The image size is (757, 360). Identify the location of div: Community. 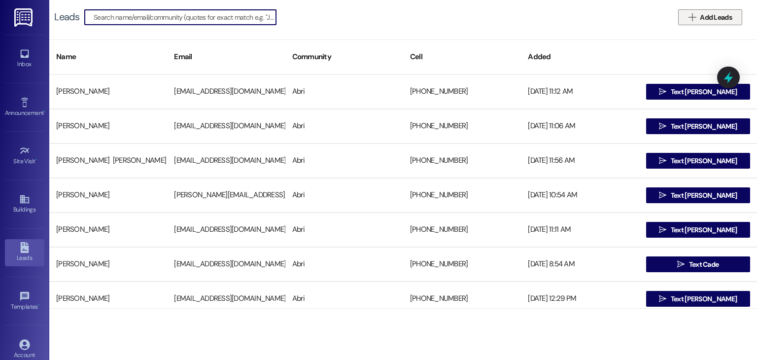
(344, 57).